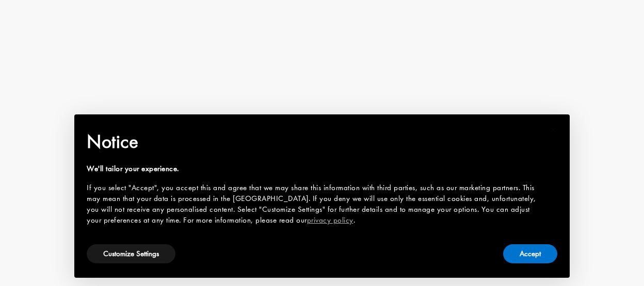  I want to click on div: If you select "Accept", you accept this and agree that we may share this information with third p..., so click(313, 204).